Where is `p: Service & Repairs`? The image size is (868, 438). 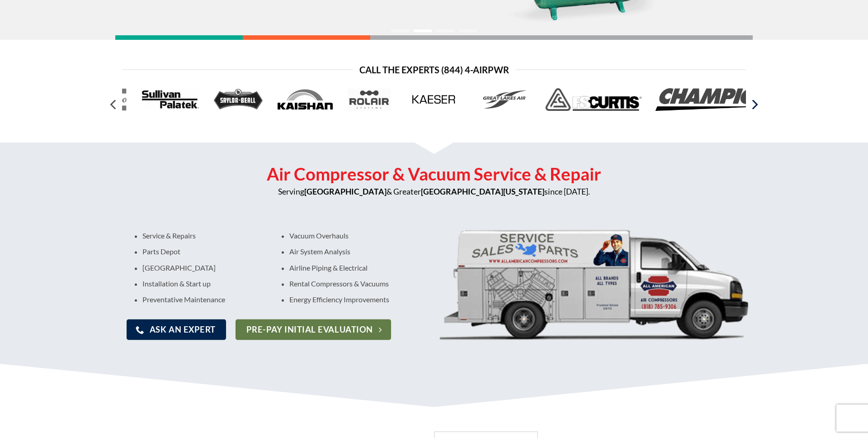
p: Service & Repairs is located at coordinates (201, 236).